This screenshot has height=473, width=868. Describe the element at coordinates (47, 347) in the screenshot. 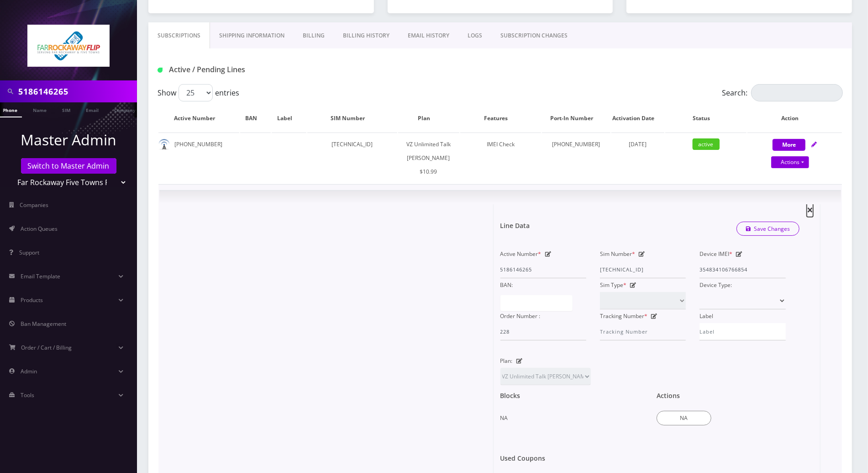

I see `span: Order / Cart / Billing` at that location.